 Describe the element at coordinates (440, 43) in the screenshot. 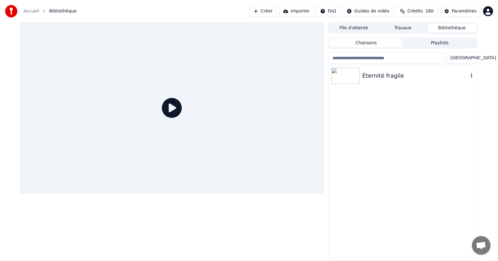

I see `button: Playlists` at that location.